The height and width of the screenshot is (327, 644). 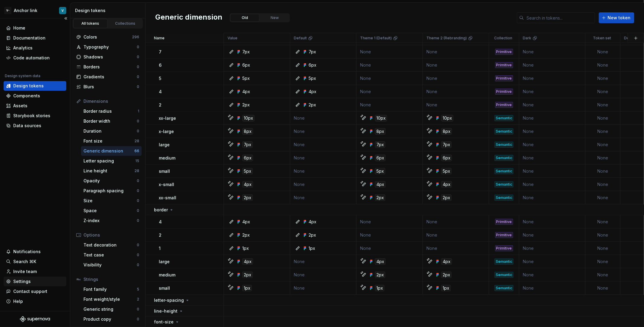 I want to click on p: Token set, so click(x=603, y=38).